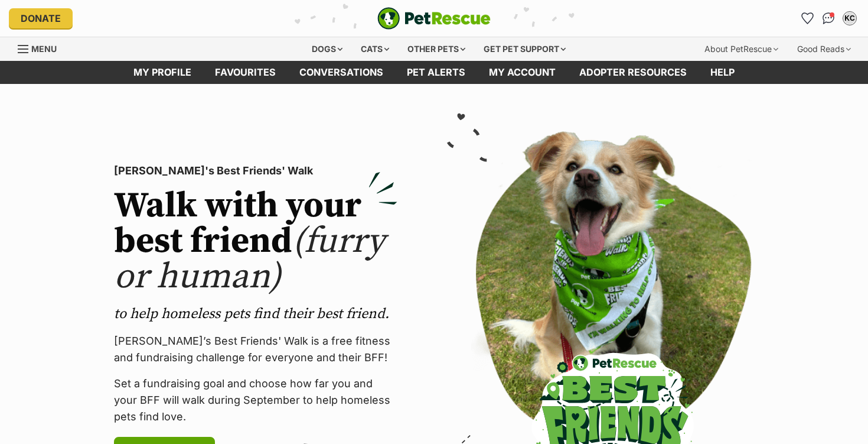 The image size is (868, 444). What do you see at coordinates (436, 72) in the screenshot?
I see `a: Pet alerts` at bounding box center [436, 72].